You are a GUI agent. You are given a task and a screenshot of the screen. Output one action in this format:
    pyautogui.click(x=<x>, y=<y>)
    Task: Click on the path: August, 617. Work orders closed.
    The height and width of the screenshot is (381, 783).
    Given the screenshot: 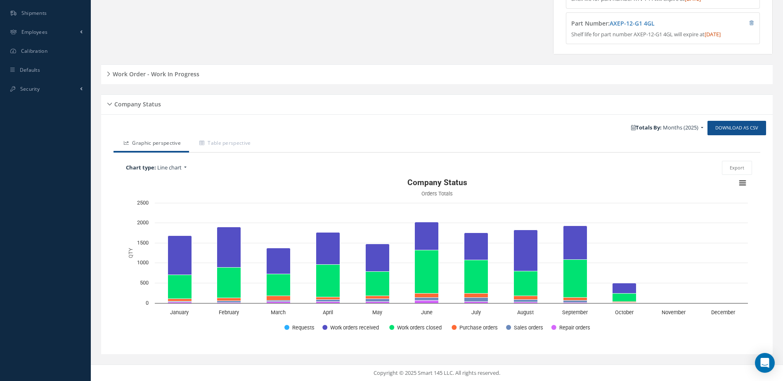 What is the action you would take?
    pyautogui.click(x=526, y=284)
    